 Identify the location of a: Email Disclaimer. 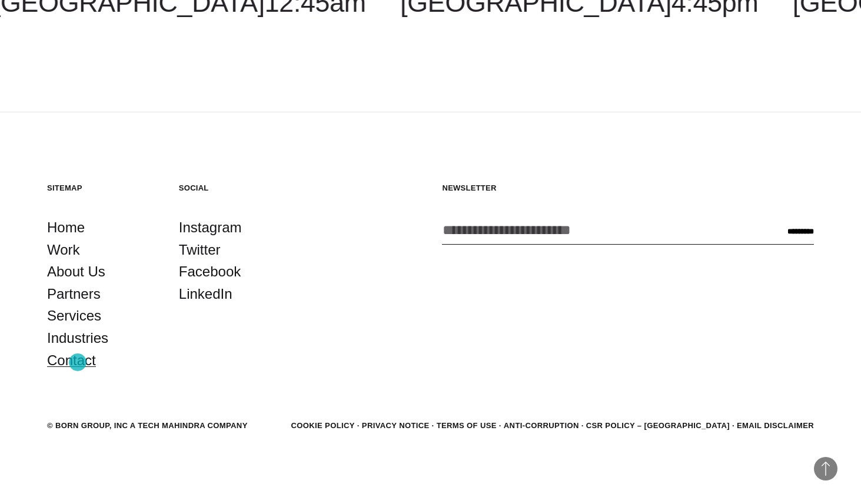
(775, 426).